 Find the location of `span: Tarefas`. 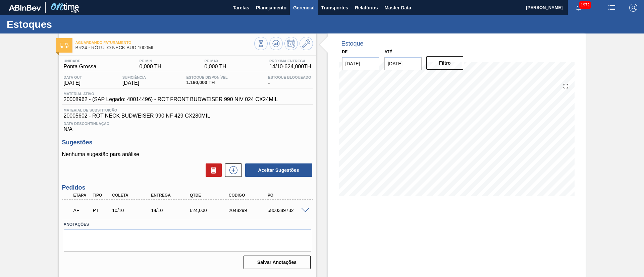

span: Tarefas is located at coordinates (241, 8).